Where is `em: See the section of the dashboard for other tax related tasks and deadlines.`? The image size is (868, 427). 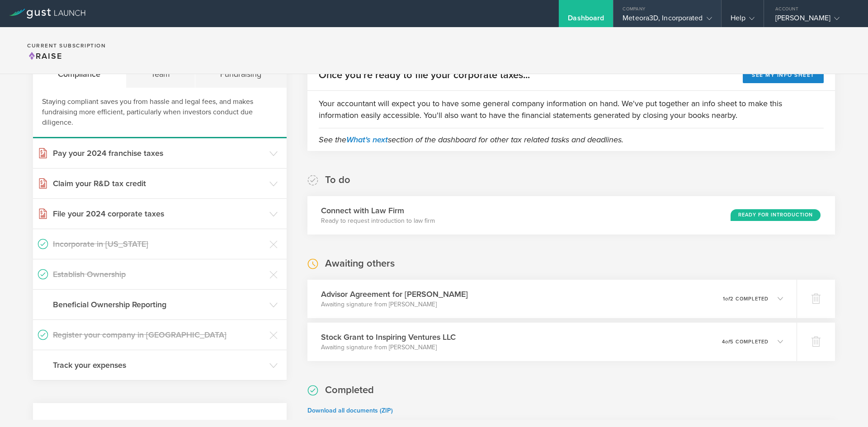 em: See the section of the dashboard for other tax related tasks and deadlines. is located at coordinates (471, 140).